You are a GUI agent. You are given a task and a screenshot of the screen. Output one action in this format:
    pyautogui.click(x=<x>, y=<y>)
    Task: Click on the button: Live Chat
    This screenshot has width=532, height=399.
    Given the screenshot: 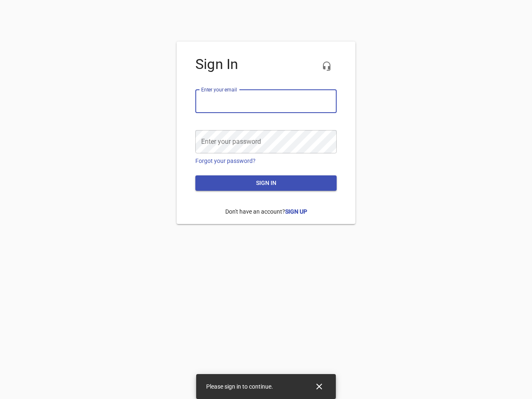 What is the action you would take?
    pyautogui.click(x=327, y=66)
    